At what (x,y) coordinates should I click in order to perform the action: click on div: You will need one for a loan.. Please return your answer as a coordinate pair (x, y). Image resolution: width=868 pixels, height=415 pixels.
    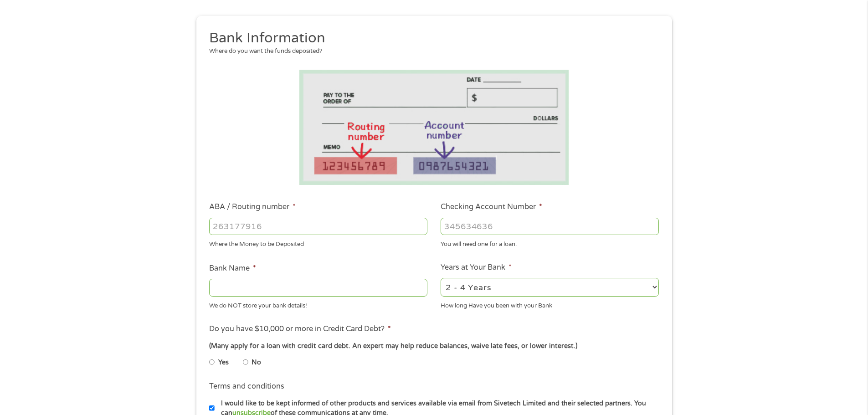
    Looking at the image, I should click on (550, 243).